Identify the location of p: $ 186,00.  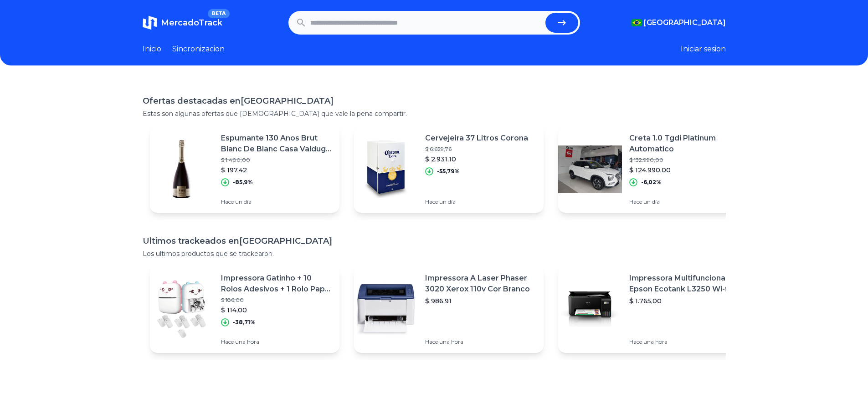
(276, 300).